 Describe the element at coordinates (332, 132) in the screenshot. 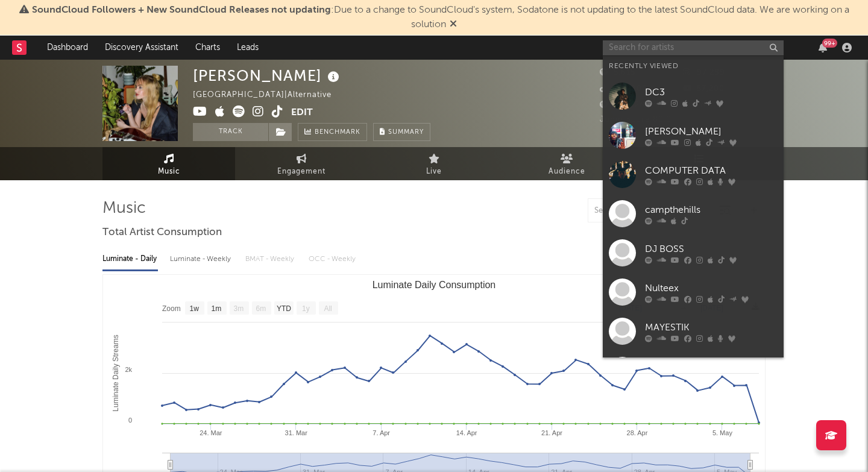

I see `a: Benchmark` at that location.